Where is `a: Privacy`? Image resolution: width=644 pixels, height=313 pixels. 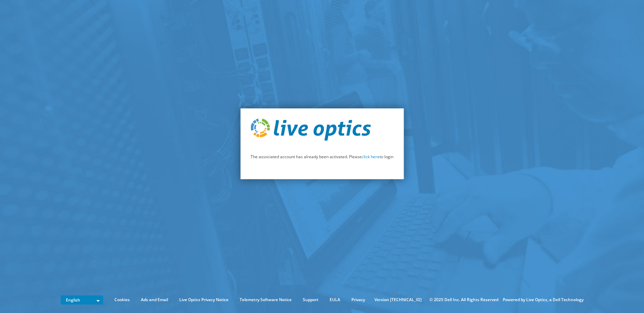
a: Privacy is located at coordinates (358, 300).